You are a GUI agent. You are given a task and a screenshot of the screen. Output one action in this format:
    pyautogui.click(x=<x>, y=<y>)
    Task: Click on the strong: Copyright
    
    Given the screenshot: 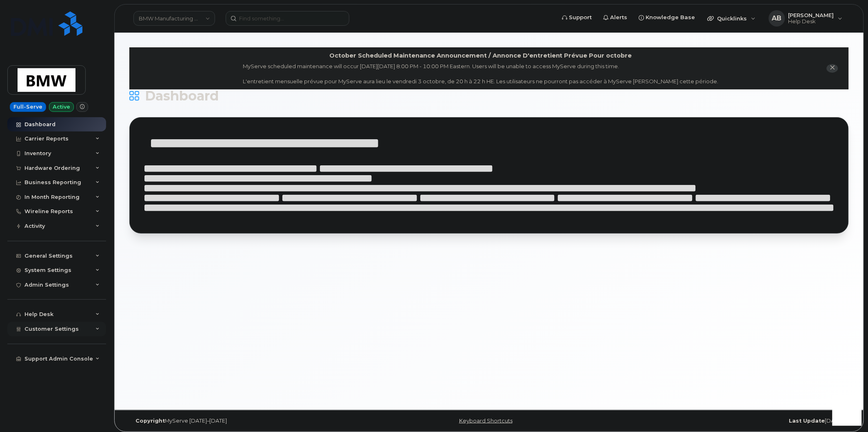 What is the action you would take?
    pyautogui.click(x=150, y=420)
    